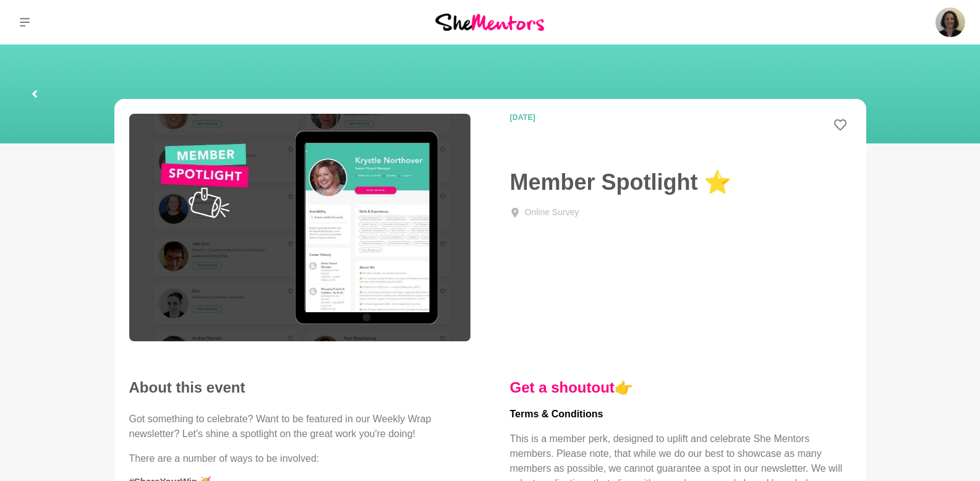 The image size is (980, 481). What do you see at coordinates (300, 388) in the screenshot?
I see `h2: About this event` at bounding box center [300, 388].